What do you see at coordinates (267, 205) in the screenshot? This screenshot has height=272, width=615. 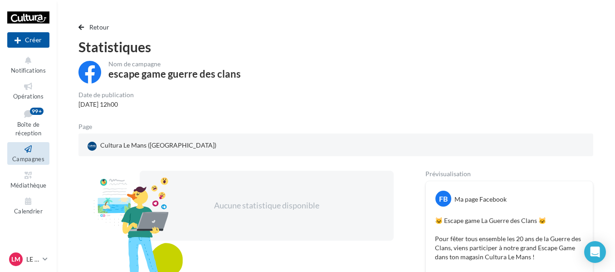 I see `div: Aucune statistique disponible` at bounding box center [267, 205].